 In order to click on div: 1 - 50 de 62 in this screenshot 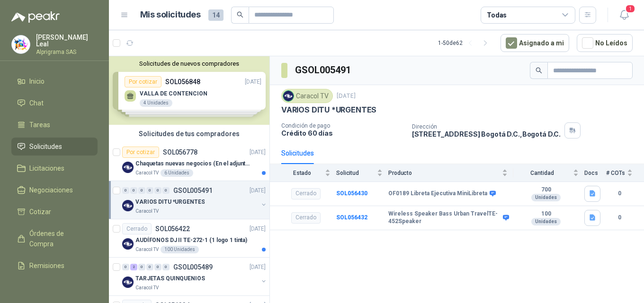, I will do `click(465, 43)`.